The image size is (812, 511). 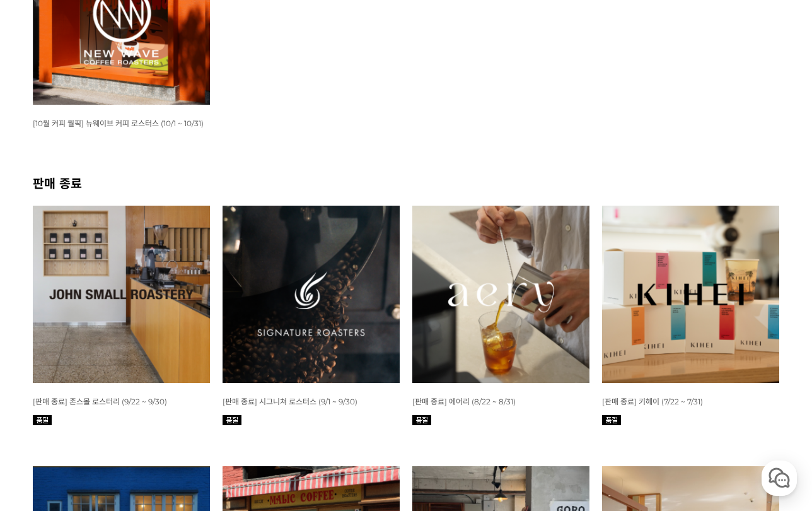 I want to click on span: [판매 종료] 존스몰 로스터리 (9/22 ~ 9/30), so click(x=99, y=401).